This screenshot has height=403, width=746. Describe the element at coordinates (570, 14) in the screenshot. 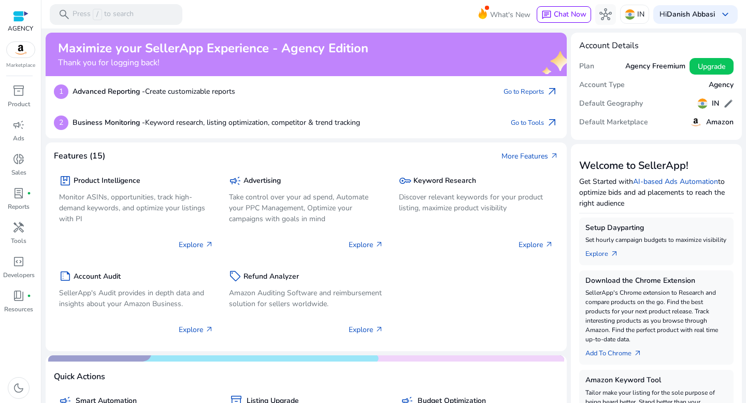

I see `span: Chat Now` at that location.